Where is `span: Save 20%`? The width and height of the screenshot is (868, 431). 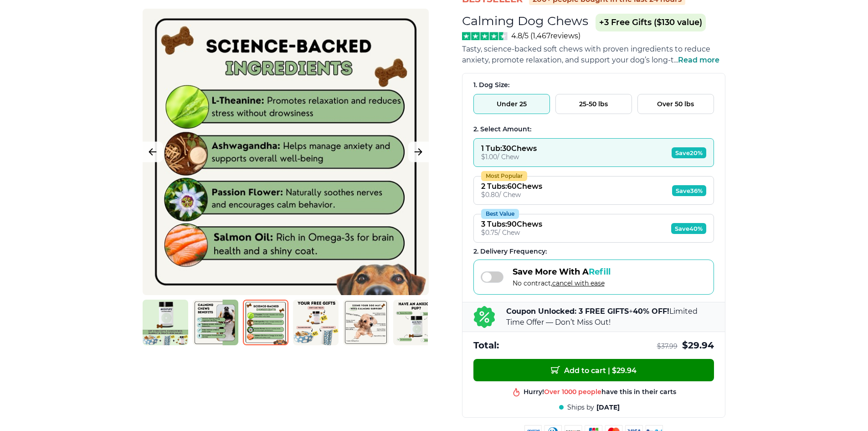 span: Save 20% is located at coordinates (689, 153).